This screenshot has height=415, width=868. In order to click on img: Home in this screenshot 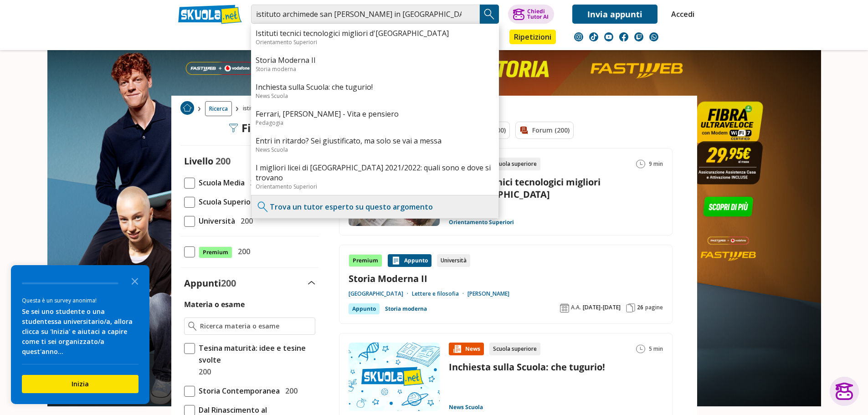, I will do `click(188, 108)`.